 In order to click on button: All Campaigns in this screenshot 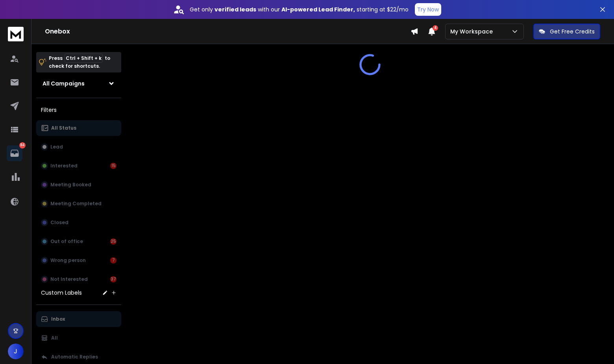, I will do `click(79, 84)`.